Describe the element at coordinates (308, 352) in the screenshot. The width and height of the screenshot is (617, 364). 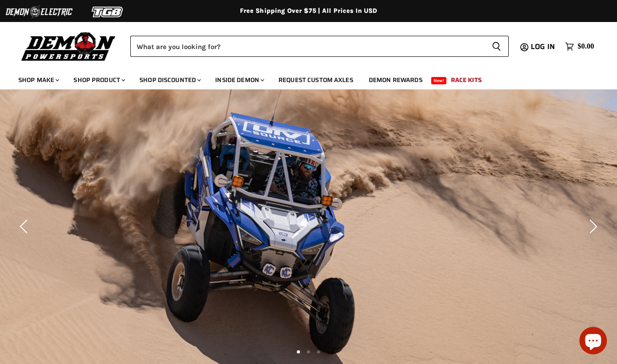
I see `li: Page dot 2` at that location.